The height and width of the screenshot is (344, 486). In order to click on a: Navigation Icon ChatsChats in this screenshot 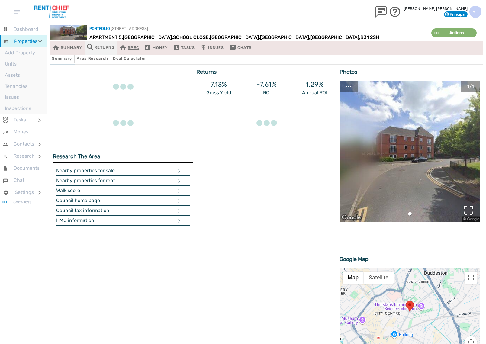, I will do `click(240, 48)`.